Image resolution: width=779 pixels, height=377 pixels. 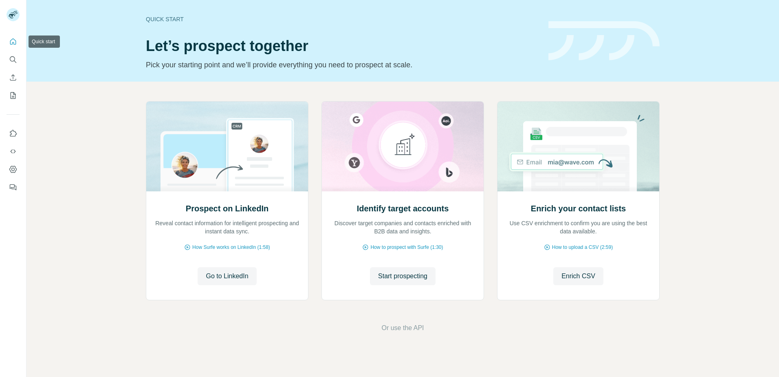 I want to click on span: Or use the API, so click(x=403, y=328).